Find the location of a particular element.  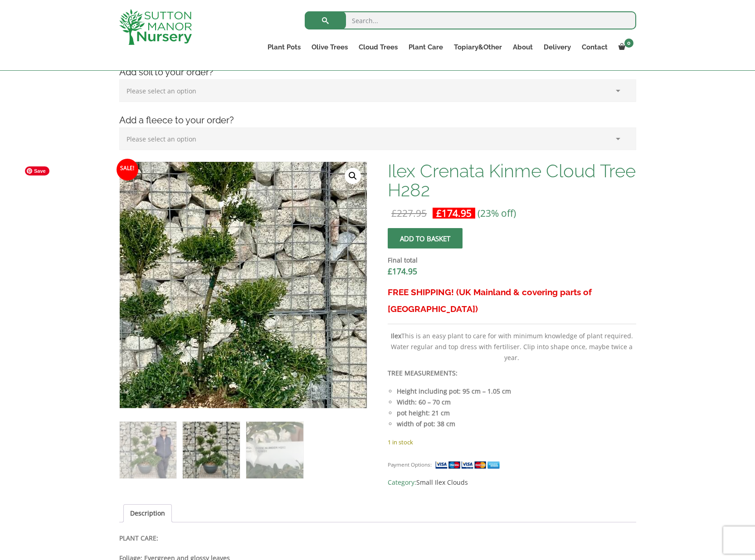

h4: Add a fleece to your order? is located at coordinates (378, 120).